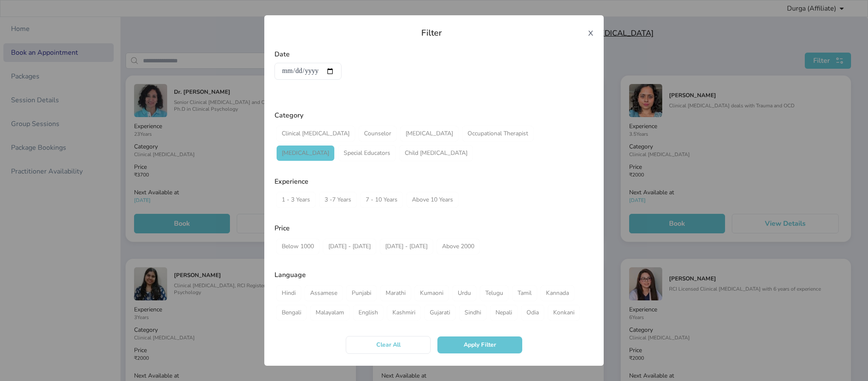 The image size is (868, 381). I want to click on div: Punjabi, so click(362, 294).